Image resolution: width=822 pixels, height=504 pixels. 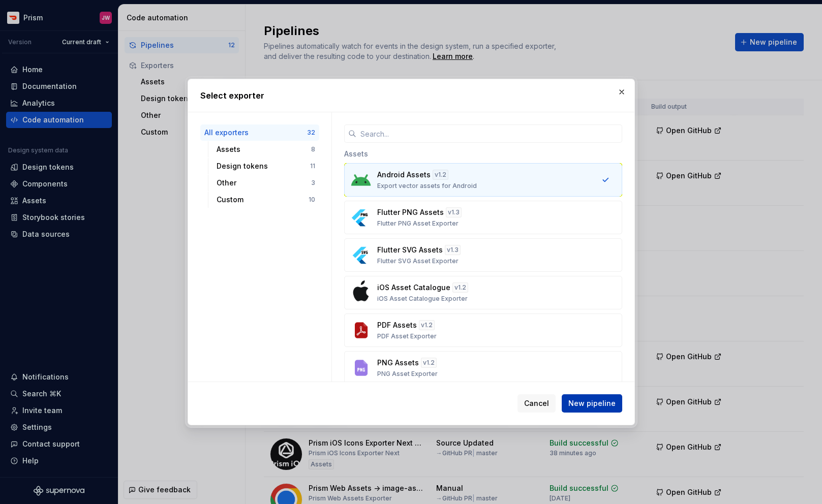 I want to click on div: 32, so click(x=311, y=133).